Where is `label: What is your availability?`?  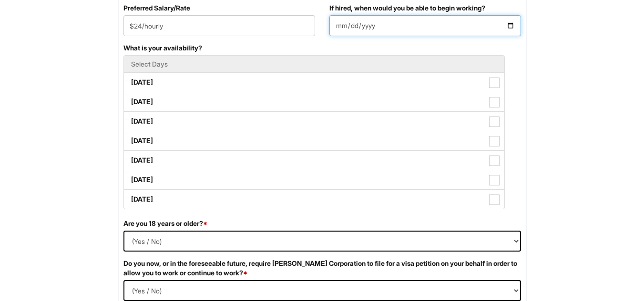
label: What is your availability? is located at coordinates (163, 48).